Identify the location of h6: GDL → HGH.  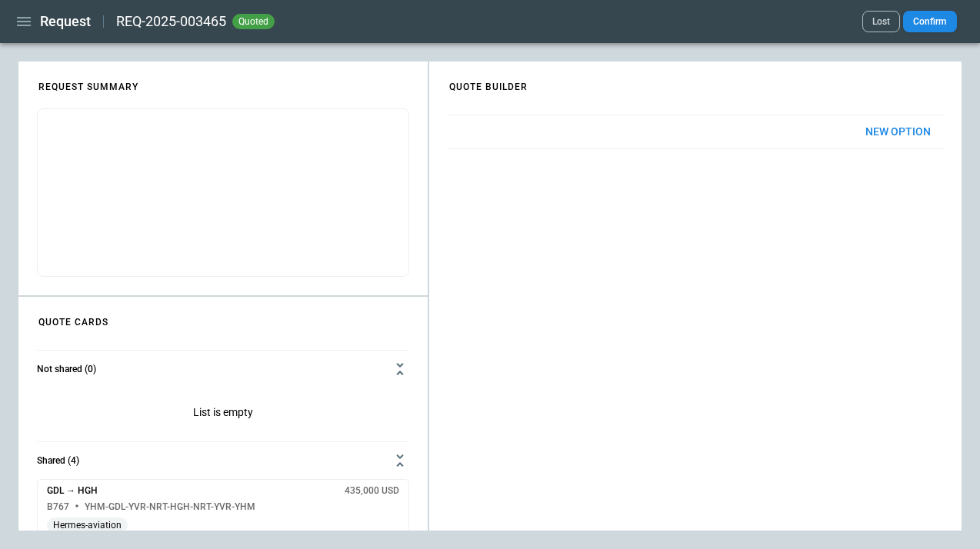
(73, 490).